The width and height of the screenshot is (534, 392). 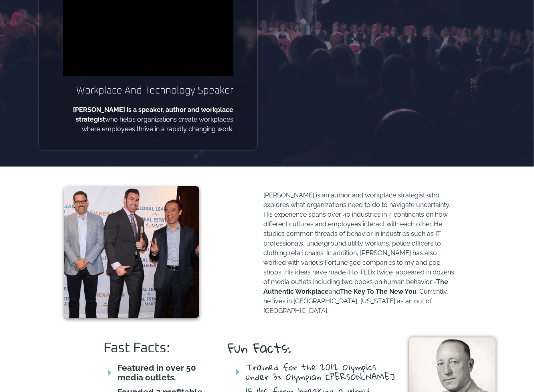 What do you see at coordinates (356, 287) in the screenshot?
I see `b: The Authentic Workplace` at bounding box center [356, 287].